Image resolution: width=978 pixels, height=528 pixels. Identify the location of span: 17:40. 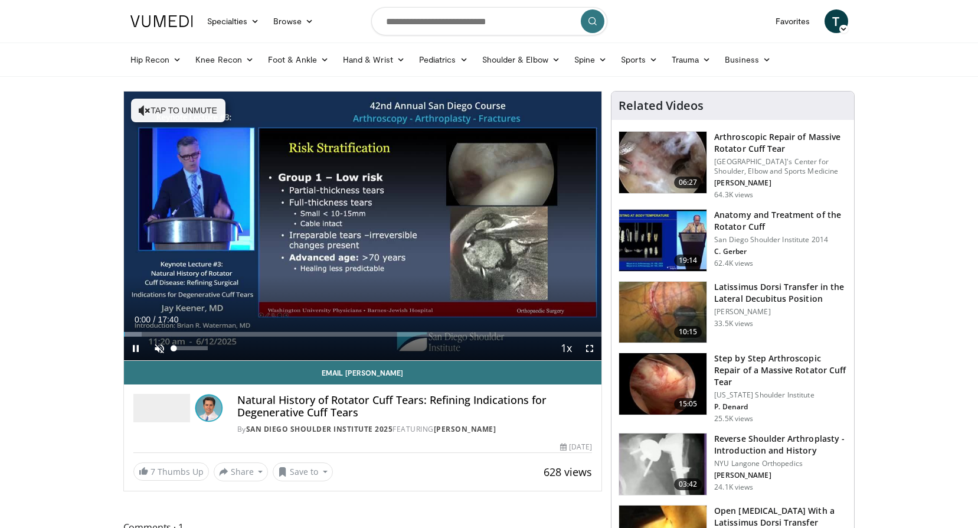
(168, 319).